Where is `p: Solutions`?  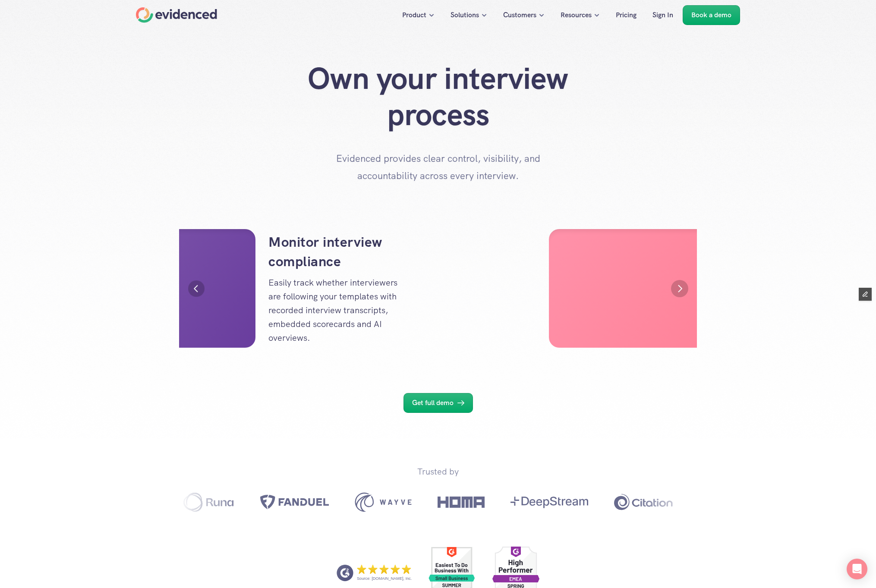 p: Solutions is located at coordinates (465, 15).